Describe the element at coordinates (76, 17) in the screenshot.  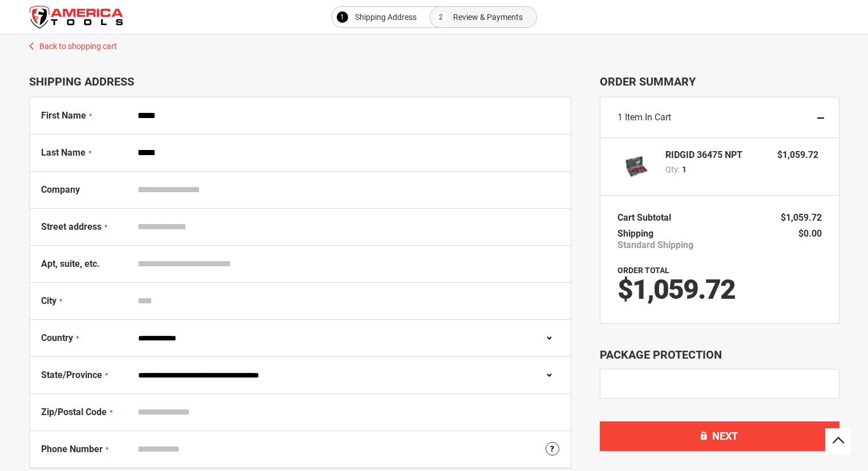
I see `img: America Tools` at that location.